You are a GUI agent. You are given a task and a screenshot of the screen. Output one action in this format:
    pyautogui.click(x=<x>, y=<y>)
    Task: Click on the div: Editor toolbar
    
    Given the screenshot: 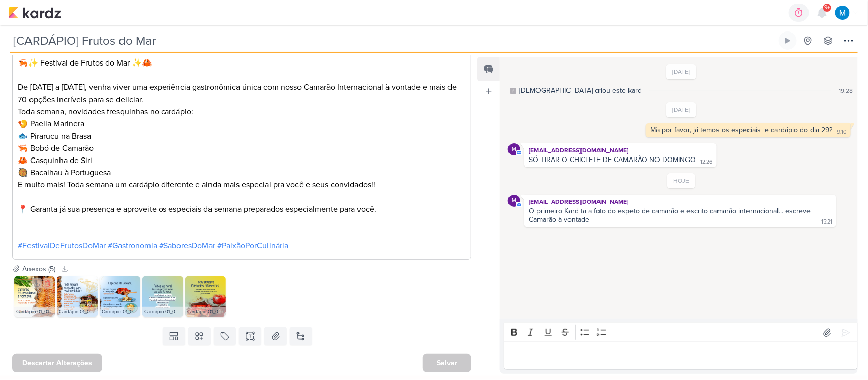 What is the action you would take?
    pyautogui.click(x=681, y=332)
    